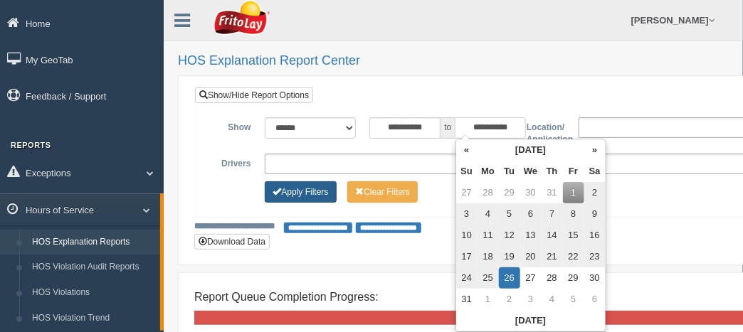 The width and height of the screenshot is (743, 332). I want to click on span: to, so click(448, 128).